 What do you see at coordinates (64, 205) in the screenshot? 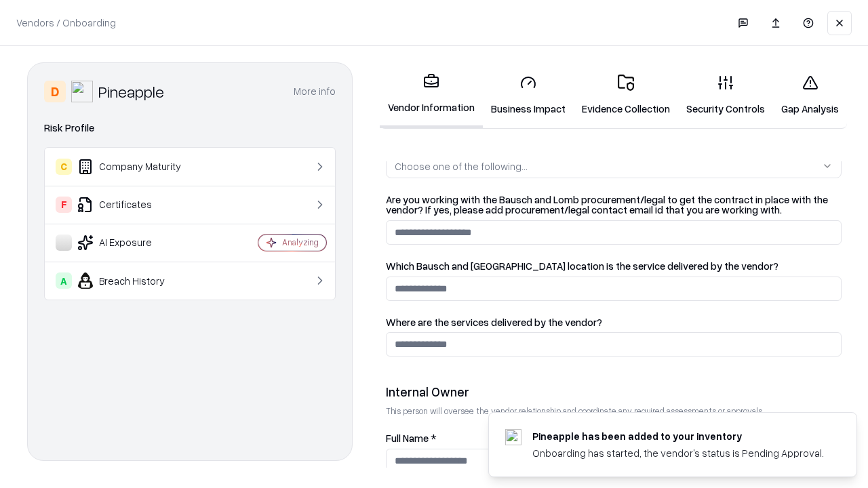
I see `div: F` at bounding box center [64, 205].